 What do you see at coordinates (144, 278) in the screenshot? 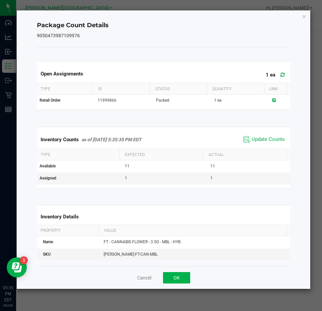
I see `button: Cancel` at bounding box center [144, 278].